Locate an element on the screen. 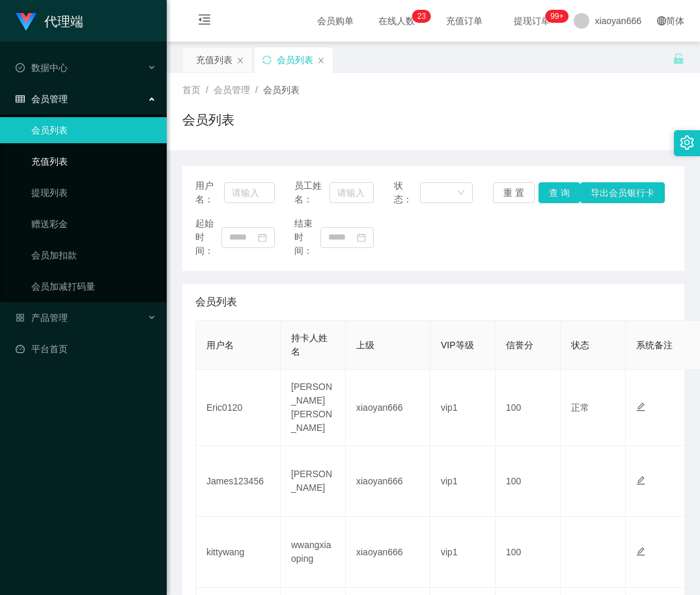  span: 产品管理 is located at coordinates (41, 318).